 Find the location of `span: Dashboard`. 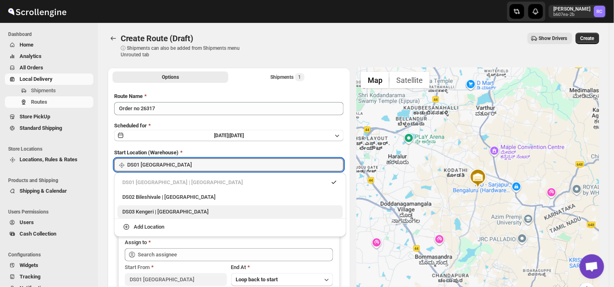

span: Dashboard is located at coordinates (51, 34).